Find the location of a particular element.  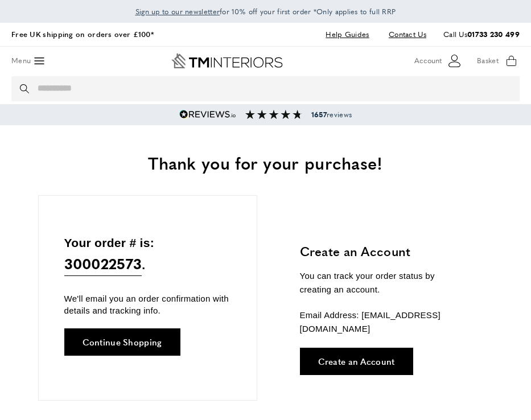

a: 01733 230 499 is located at coordinates (493, 33).